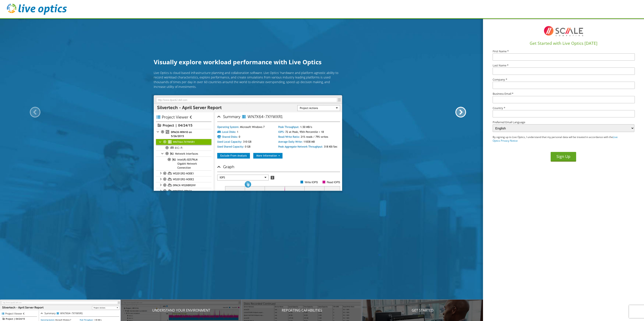 This screenshot has height=321, width=644. Describe the element at coordinates (423, 311) in the screenshot. I see `p: Get Started` at that location.